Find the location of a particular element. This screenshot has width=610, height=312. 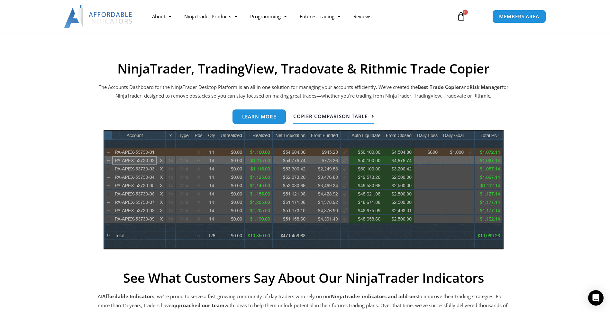

a: About is located at coordinates (162, 16).